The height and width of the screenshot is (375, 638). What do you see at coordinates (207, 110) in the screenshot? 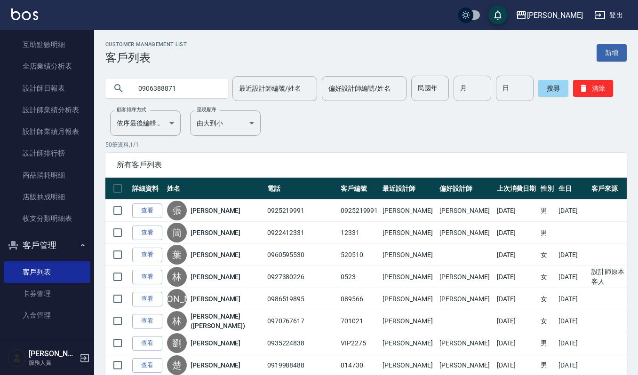
I see `label: 呈現順序` at bounding box center [207, 110].